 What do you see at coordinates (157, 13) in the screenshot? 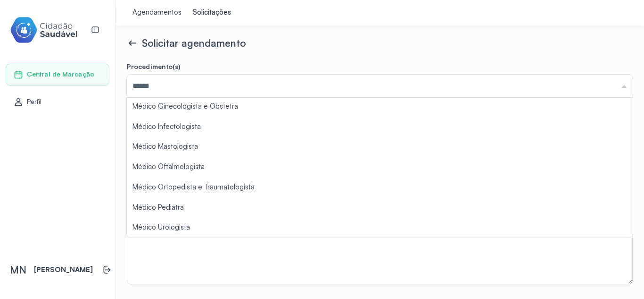
I see `div: Agendamentos` at bounding box center [157, 13].